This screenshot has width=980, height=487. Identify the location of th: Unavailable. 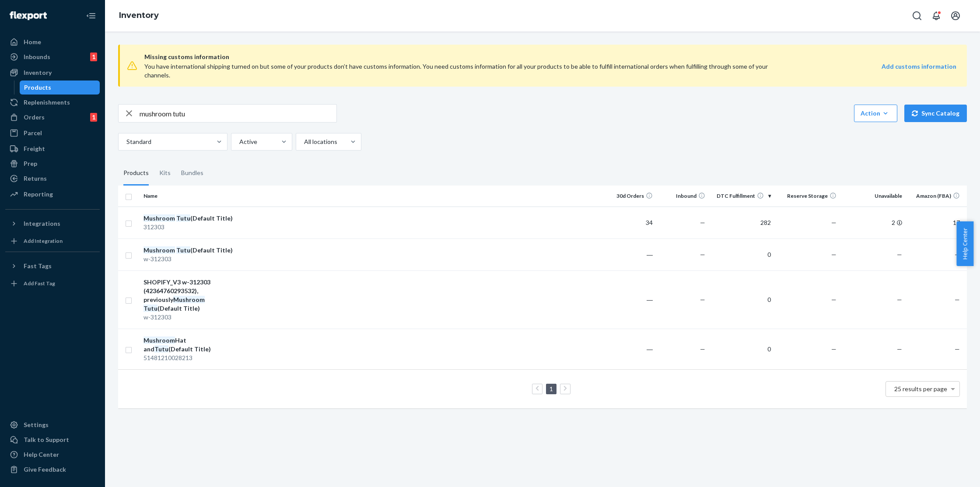
(873, 196).